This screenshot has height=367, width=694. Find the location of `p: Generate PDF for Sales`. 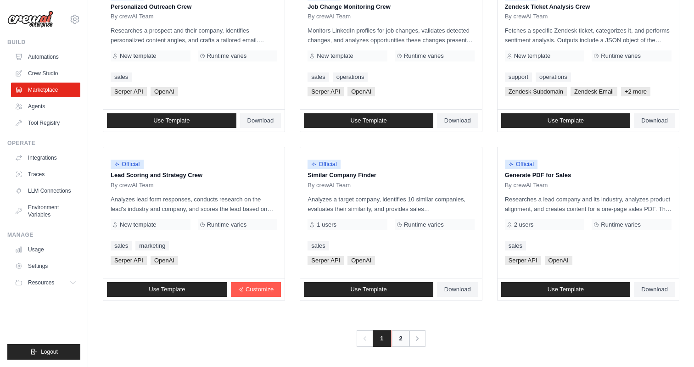

p: Generate PDF for Sales is located at coordinates (588, 175).